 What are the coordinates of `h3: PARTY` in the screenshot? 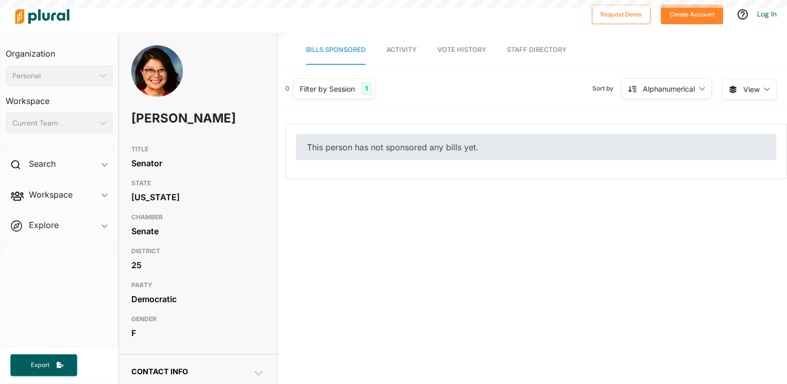 It's located at (198, 285).